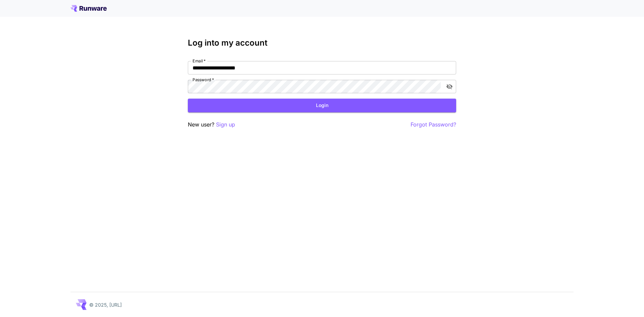 The height and width of the screenshot is (317, 644). Describe the element at coordinates (322, 43) in the screenshot. I see `h3: Log into my account` at that location.